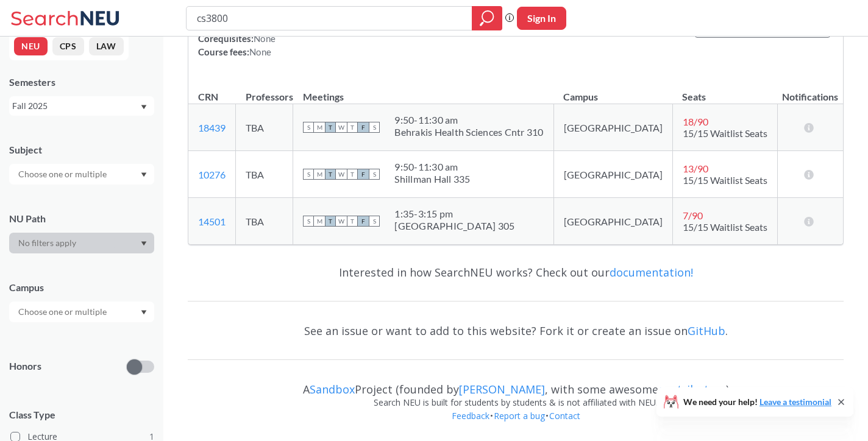 The width and height of the screenshot is (868, 441). What do you see at coordinates (212, 221) in the screenshot?
I see `a: 14501` at bounding box center [212, 221].